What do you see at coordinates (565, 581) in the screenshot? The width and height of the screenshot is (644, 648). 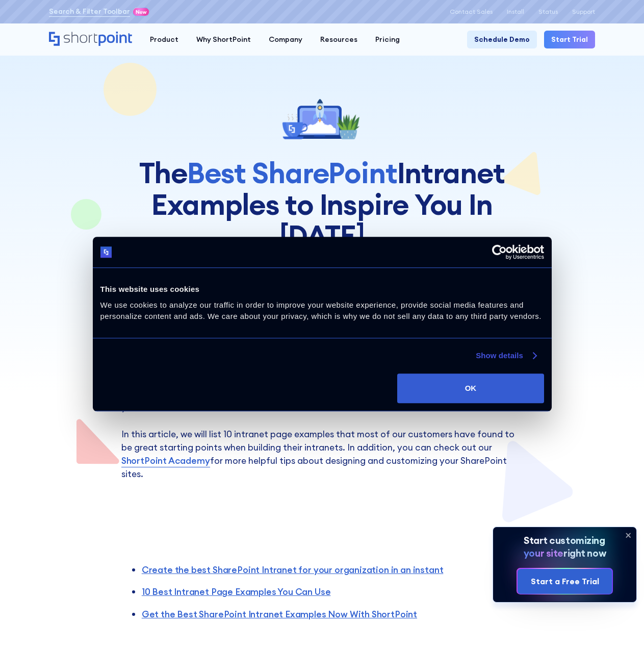 I see `a: Start a Free Trial` at bounding box center [565, 581].